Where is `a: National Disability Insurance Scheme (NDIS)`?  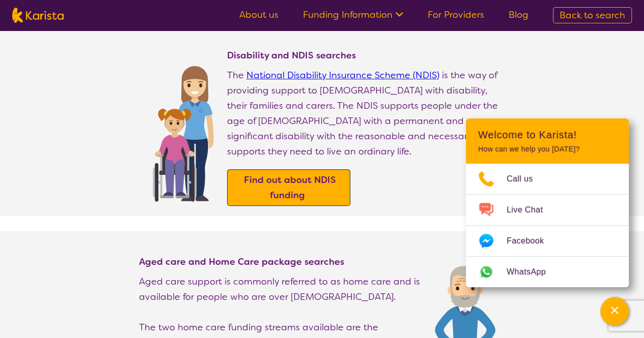 a: National Disability Insurance Scheme (NDIS) is located at coordinates (343, 75).